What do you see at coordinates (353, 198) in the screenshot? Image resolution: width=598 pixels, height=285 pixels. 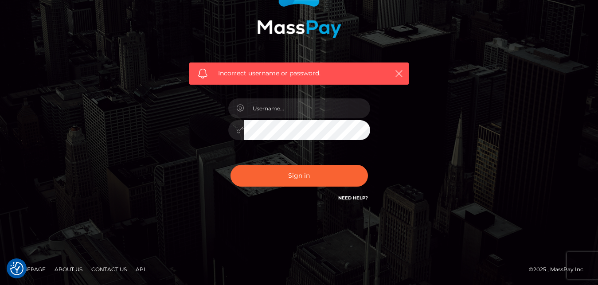 I see `a: Need Help?` at bounding box center [353, 198].